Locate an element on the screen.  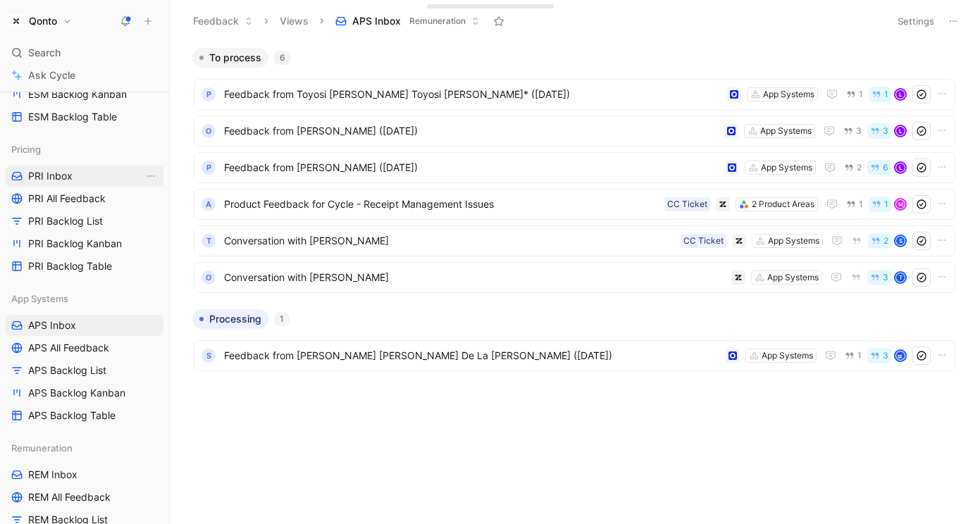
a: ESM Backlog Kanban is located at coordinates (85, 95).